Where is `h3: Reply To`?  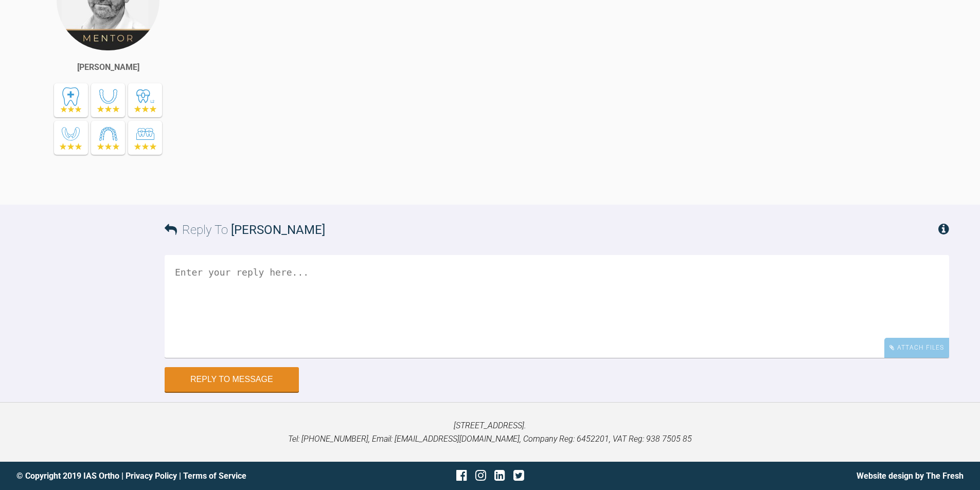 h3: Reply To is located at coordinates (245, 230).